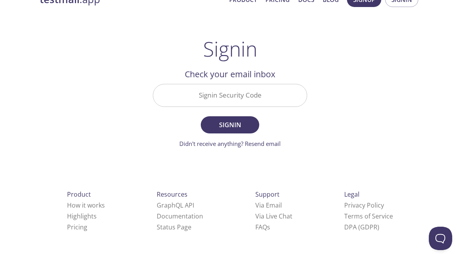  I want to click on a: Terms of Service, so click(368, 216).